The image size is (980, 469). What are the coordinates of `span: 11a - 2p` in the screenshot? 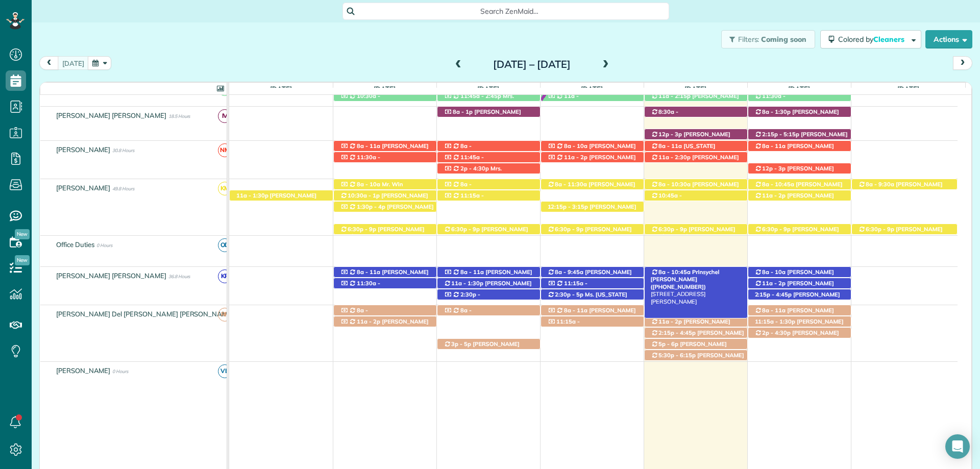 It's located at (774, 195).